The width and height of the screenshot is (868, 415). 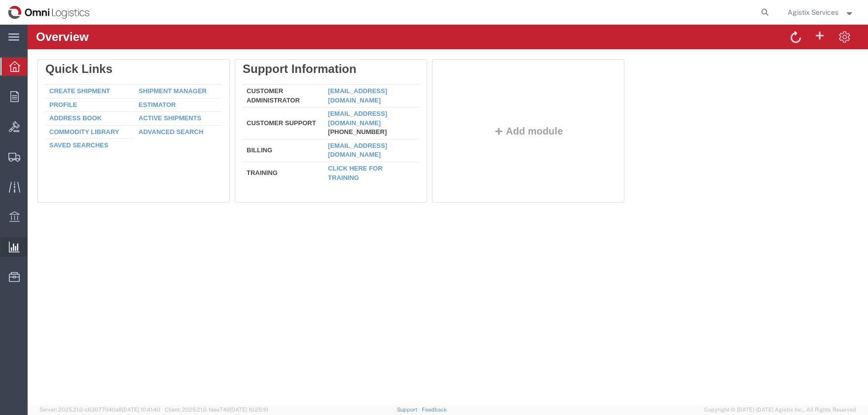 I want to click on a: Active Shipments, so click(x=142, y=93).